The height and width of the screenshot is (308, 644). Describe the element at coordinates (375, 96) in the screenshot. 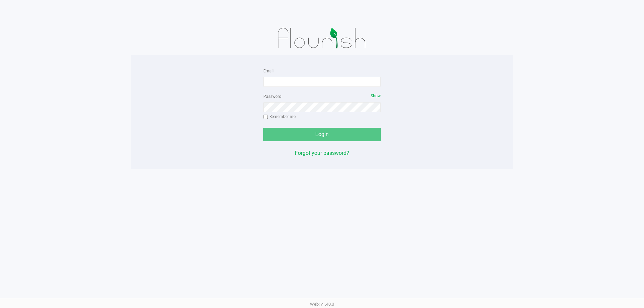

I see `span: Show` at that location.